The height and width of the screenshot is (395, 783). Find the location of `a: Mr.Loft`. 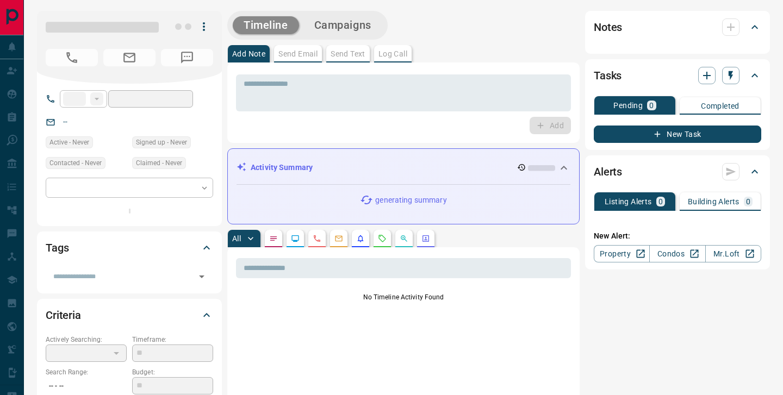

a: Mr.Loft is located at coordinates (733, 254).